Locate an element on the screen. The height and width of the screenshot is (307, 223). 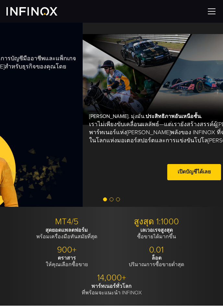
strong: พาร์ทเนอร์ทั่วโลก is located at coordinates (112, 286).